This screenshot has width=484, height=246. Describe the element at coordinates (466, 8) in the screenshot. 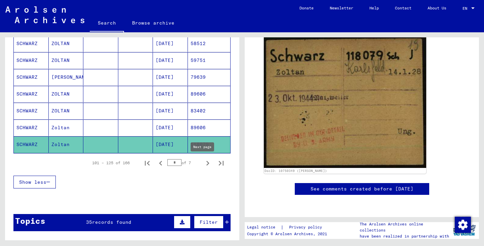

I see `span: EN` at that location.